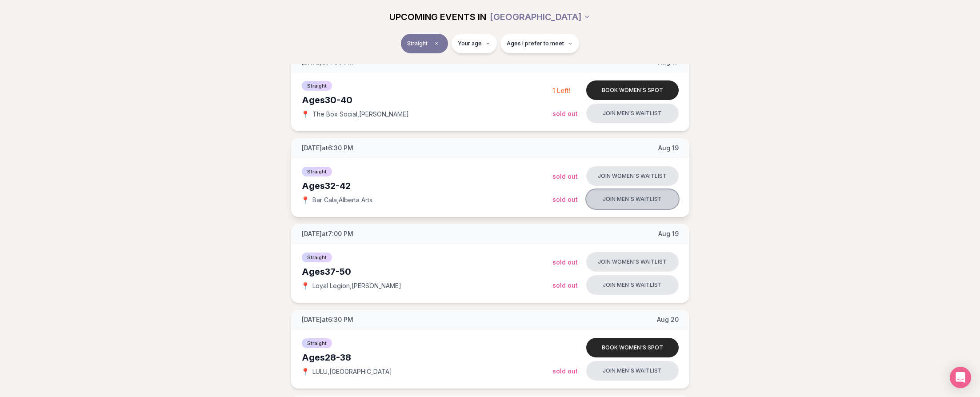 Image resolution: width=980 pixels, height=397 pixels. I want to click on div: Open Intercom Messenger, so click(960, 377).